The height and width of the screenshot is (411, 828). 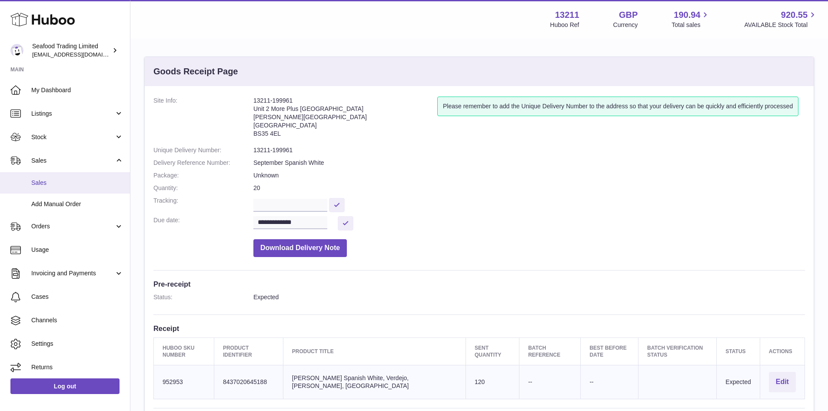 I want to click on dt: Site Info:, so click(x=204, y=119).